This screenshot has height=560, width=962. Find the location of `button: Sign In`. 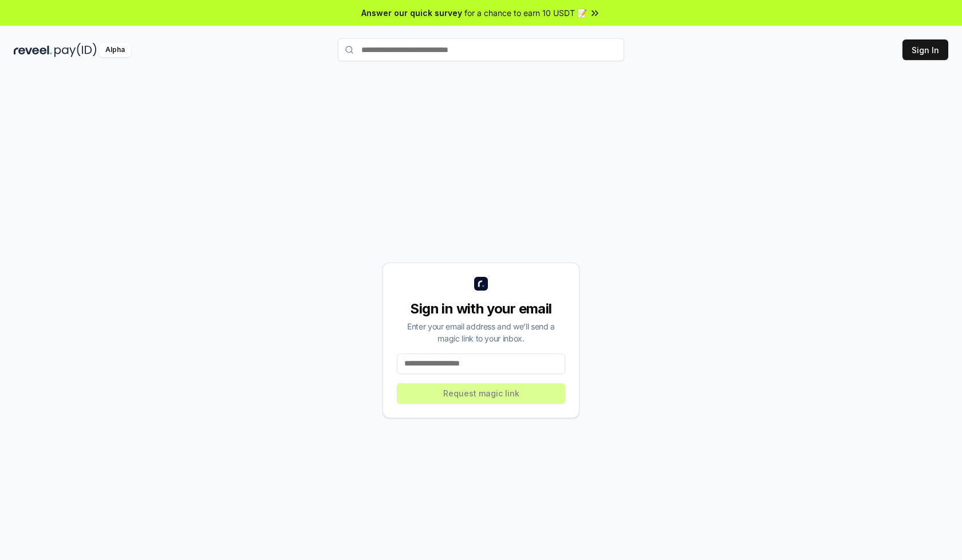

button: Sign In is located at coordinates (925, 50).